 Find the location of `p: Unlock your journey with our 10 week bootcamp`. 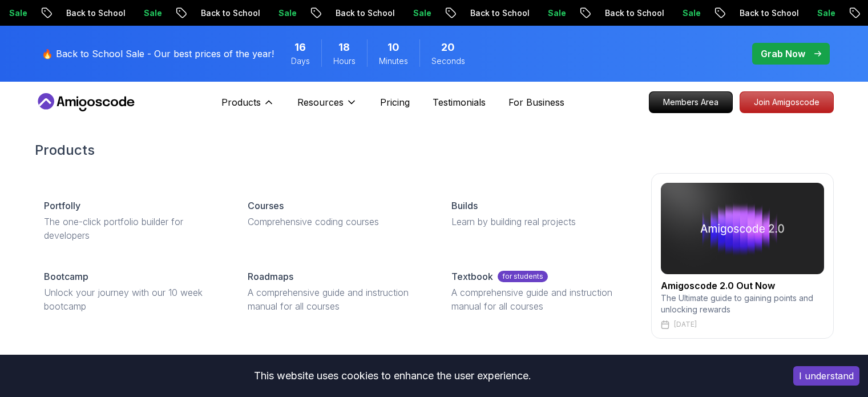

p: Unlock your journey with our 10 week bootcamp is located at coordinates (132, 300).